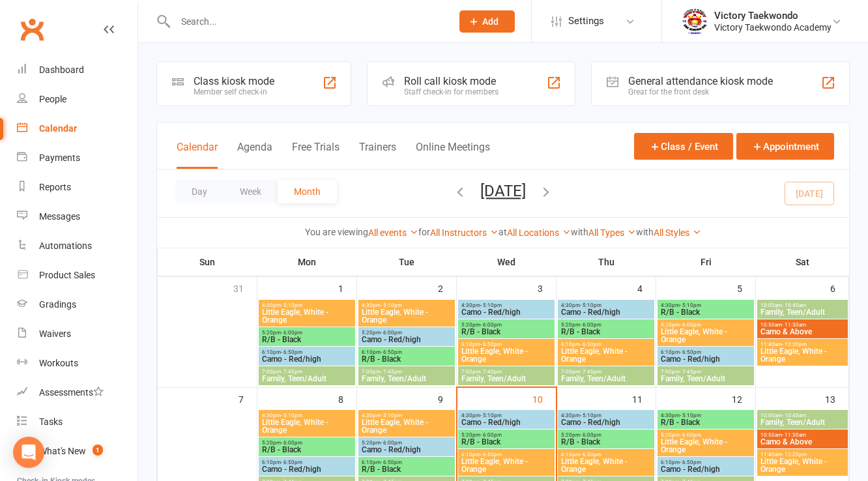 This screenshot has width=868, height=481. I want to click on strong: for, so click(424, 232).